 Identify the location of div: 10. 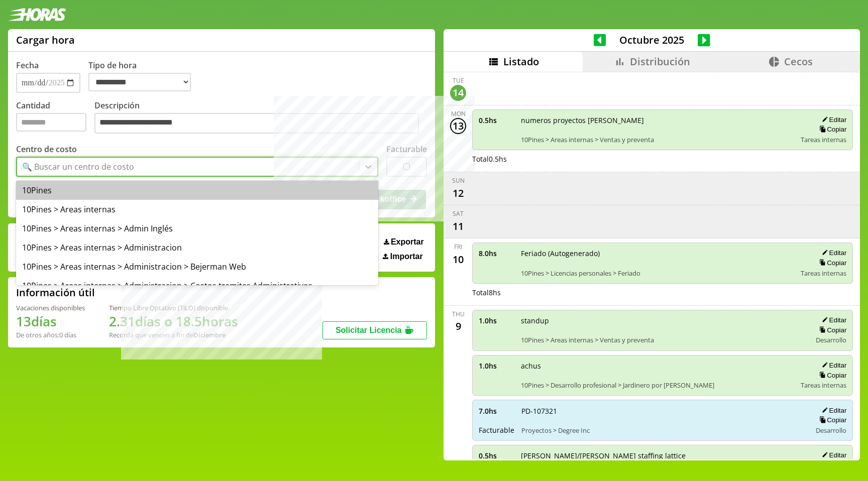
(458, 259).